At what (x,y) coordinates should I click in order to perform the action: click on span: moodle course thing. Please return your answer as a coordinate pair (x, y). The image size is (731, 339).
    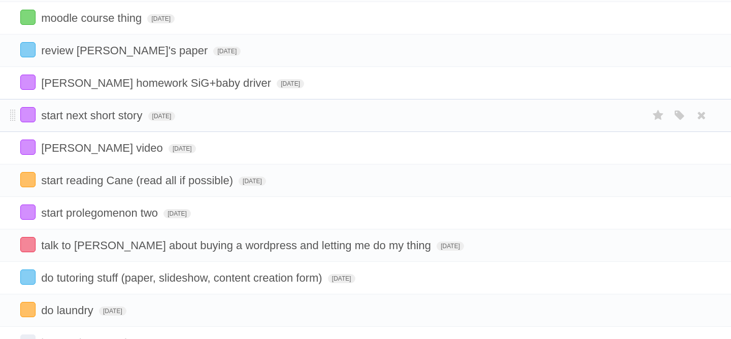
    Looking at the image, I should click on (92, 18).